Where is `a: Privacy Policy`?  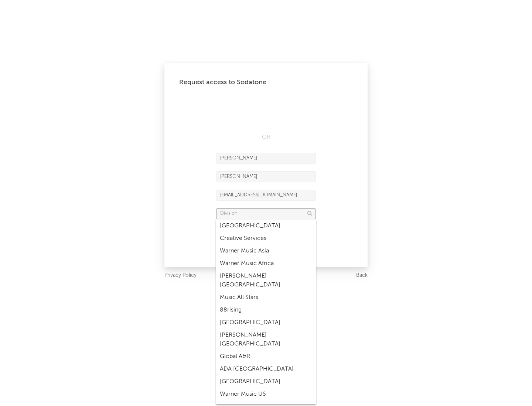
a: Privacy Policy is located at coordinates (180, 275).